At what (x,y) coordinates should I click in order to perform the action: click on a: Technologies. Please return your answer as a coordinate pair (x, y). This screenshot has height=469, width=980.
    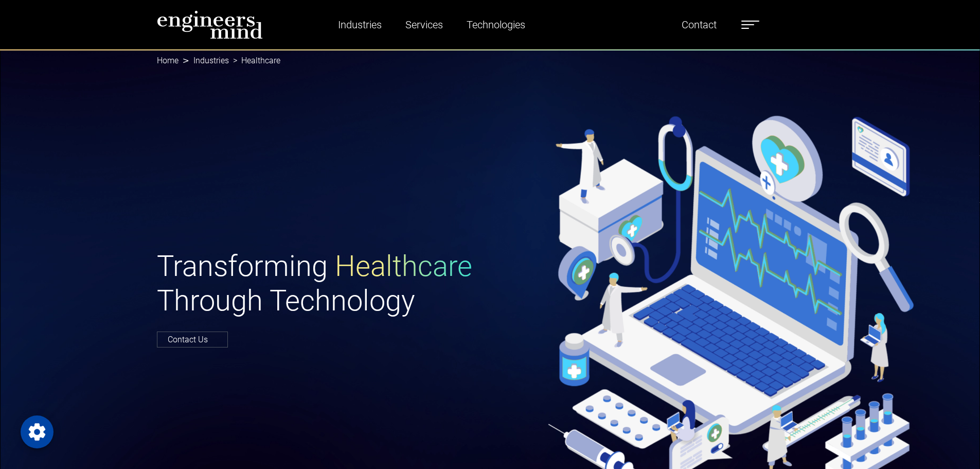
    Looking at the image, I should click on (496, 25).